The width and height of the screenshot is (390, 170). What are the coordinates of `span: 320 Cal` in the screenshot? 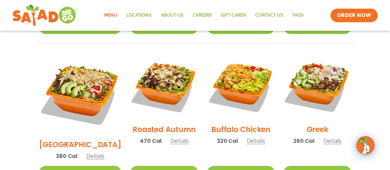 It's located at (227, 141).